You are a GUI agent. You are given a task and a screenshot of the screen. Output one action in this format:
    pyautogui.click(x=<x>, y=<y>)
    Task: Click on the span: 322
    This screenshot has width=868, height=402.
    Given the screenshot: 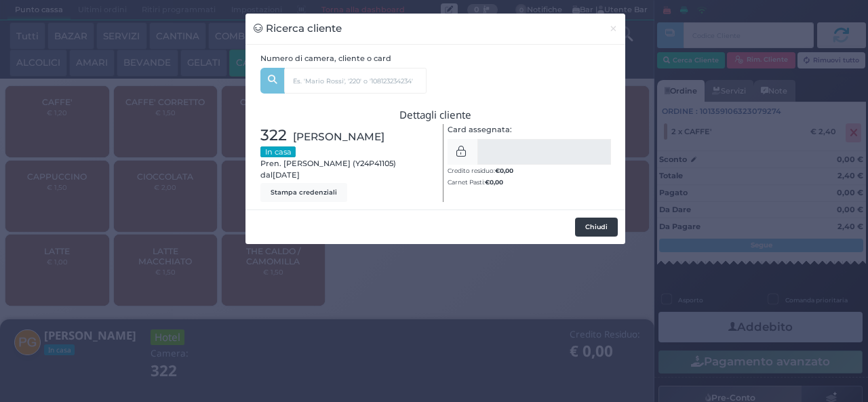 What is the action you would take?
    pyautogui.click(x=273, y=136)
    